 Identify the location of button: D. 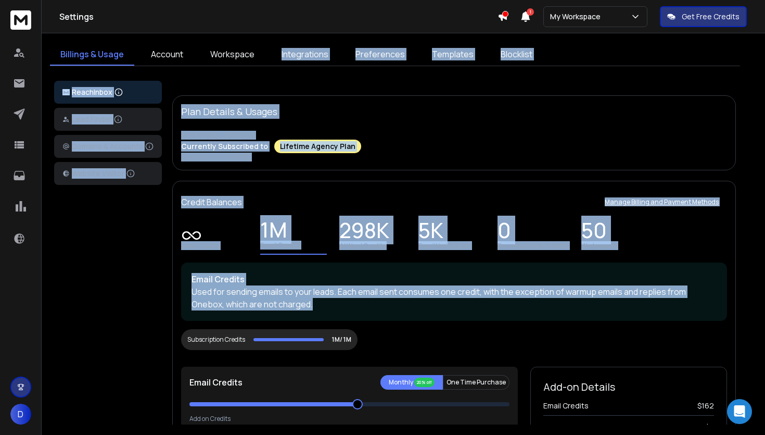
(21, 414).